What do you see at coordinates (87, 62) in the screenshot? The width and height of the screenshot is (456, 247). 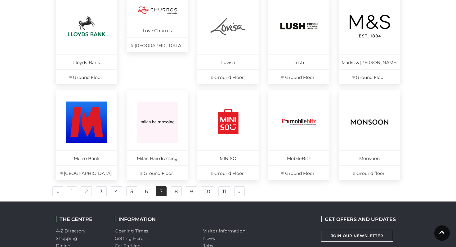 I see `p: Lloyds Bank` at bounding box center [87, 62].